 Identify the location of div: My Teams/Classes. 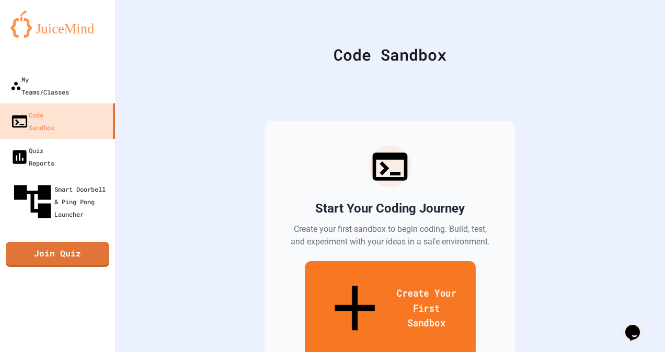
(40, 86).